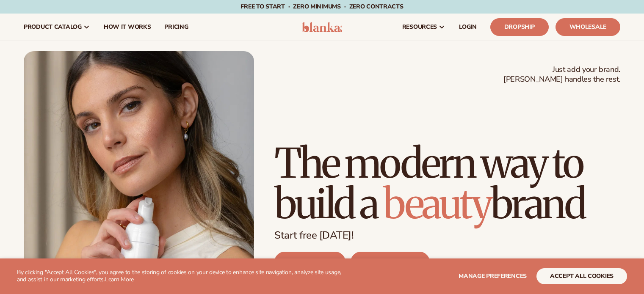  Describe the element at coordinates (322, 6) in the screenshot. I see `span: Free to start · ZERO minimums · ZERO contracts` at that location.